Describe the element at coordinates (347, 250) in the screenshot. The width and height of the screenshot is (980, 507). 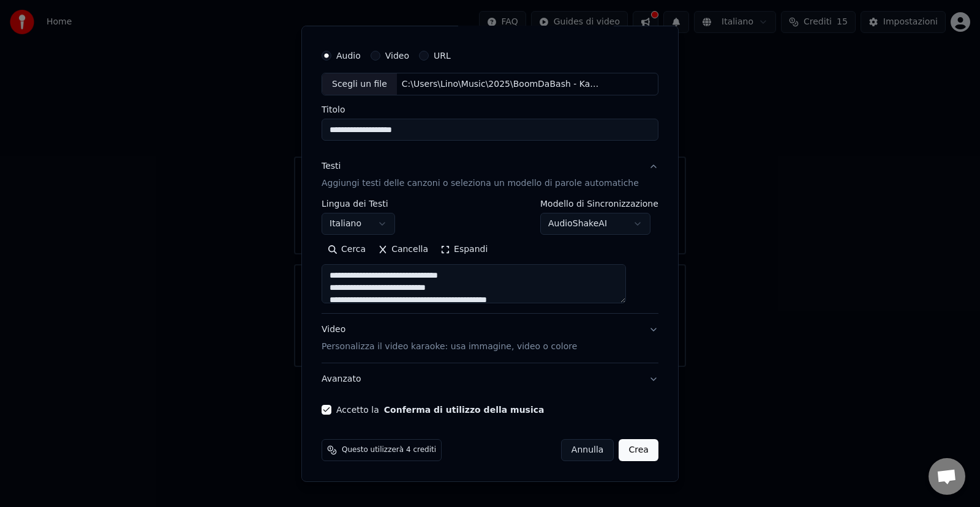
I see `button: Cerca` at that location.